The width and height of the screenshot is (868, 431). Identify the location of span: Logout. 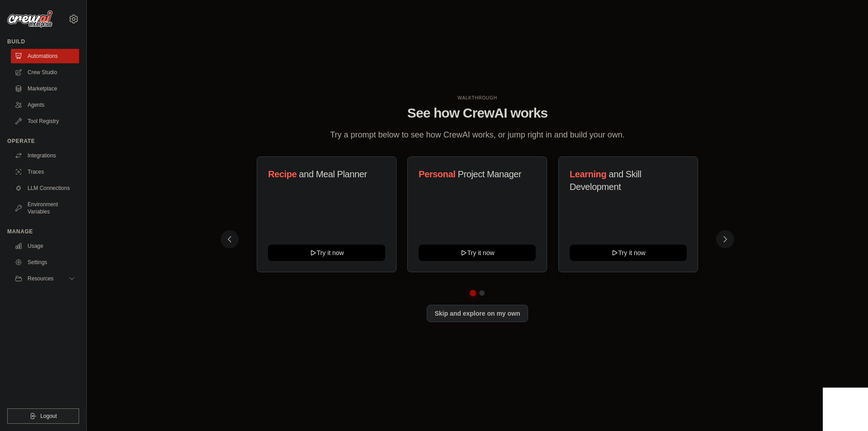
(48, 416).